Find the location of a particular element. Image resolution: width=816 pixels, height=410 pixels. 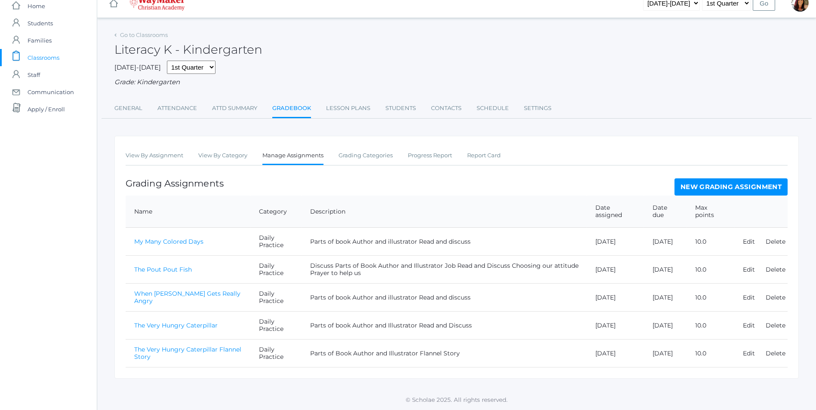

a: Progress Report is located at coordinates (430, 156).